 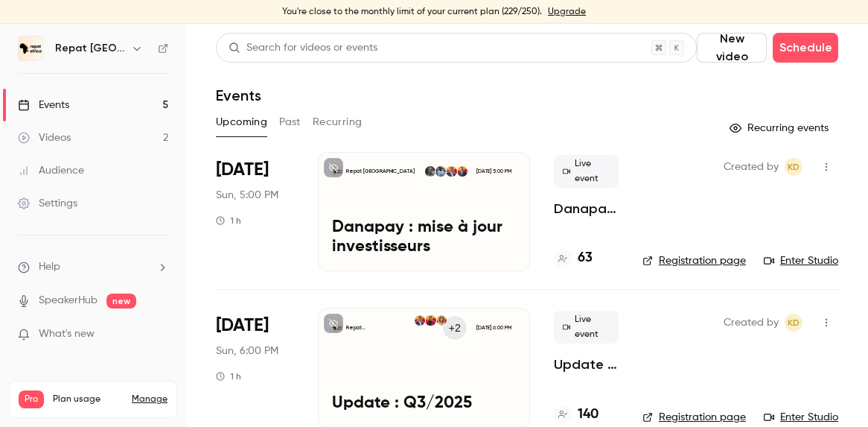 What do you see at coordinates (586, 364) in the screenshot?
I see `a: Update : Q3/2025` at bounding box center [586, 364].